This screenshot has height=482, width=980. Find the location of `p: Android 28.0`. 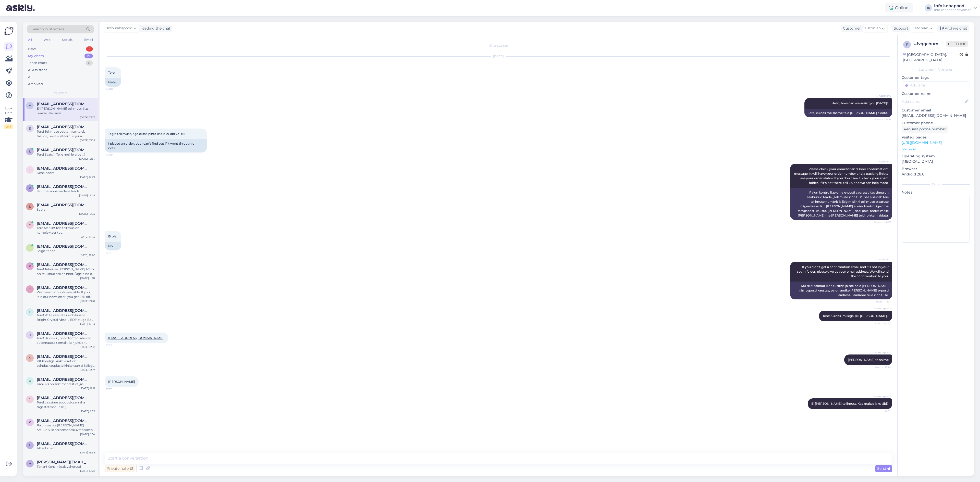

p: Android 28.0 is located at coordinates (935, 174).